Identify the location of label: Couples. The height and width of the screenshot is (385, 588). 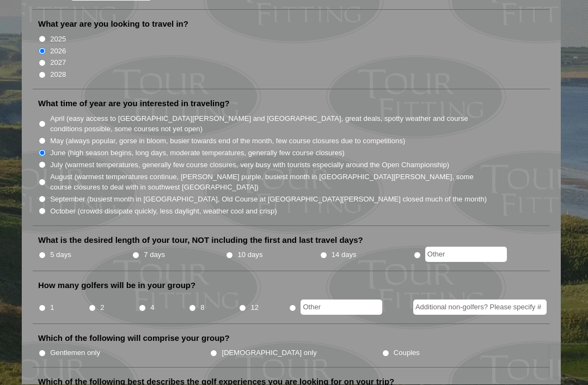
(407, 353).